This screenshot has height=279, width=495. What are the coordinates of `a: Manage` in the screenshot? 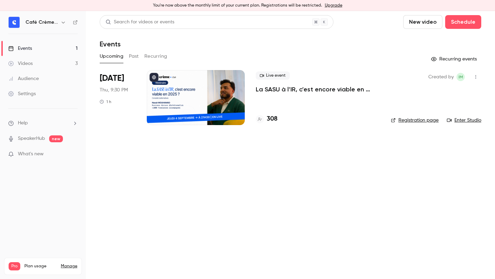 It's located at (69, 267).